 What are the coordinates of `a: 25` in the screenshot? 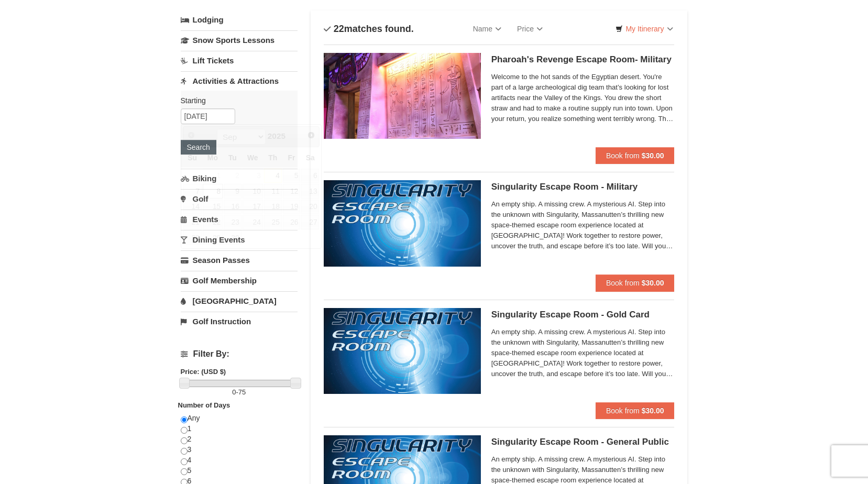 It's located at (273, 222).